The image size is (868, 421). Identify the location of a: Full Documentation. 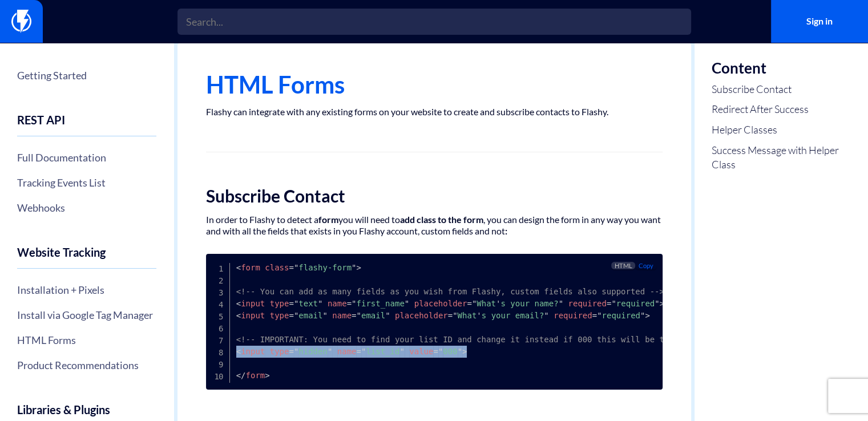
(87, 157).